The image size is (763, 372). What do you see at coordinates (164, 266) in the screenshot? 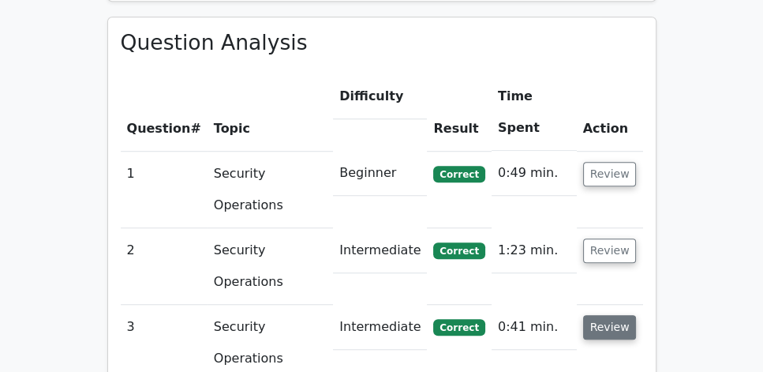
I see `td: 2` at bounding box center [164, 266].